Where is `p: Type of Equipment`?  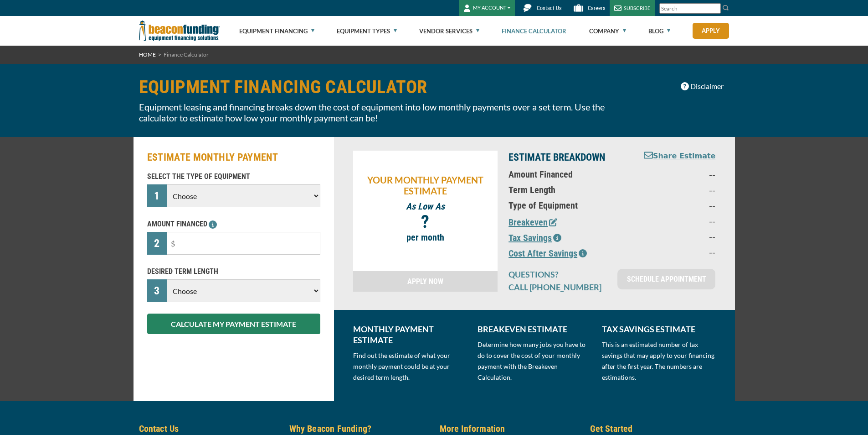 p: Type of Equipment is located at coordinates (567, 205).